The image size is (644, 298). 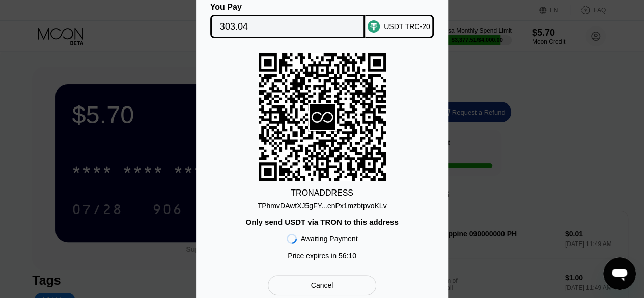 I want to click on div: You Pay, so click(x=288, y=7).